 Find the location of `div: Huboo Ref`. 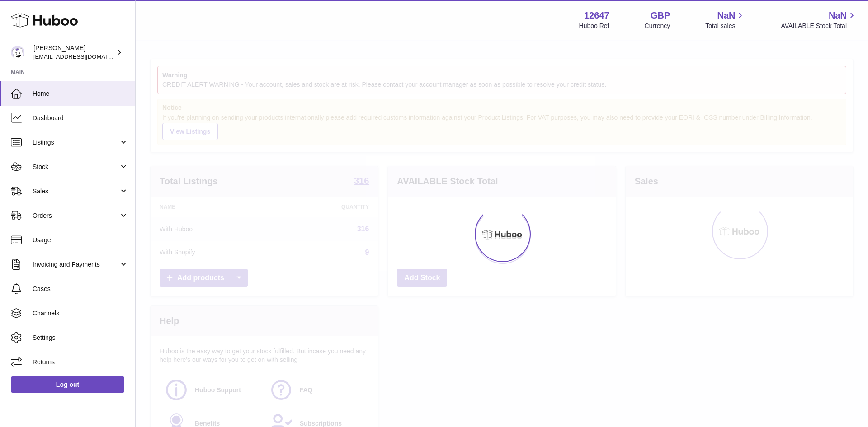

div: Huboo Ref is located at coordinates (594, 26).